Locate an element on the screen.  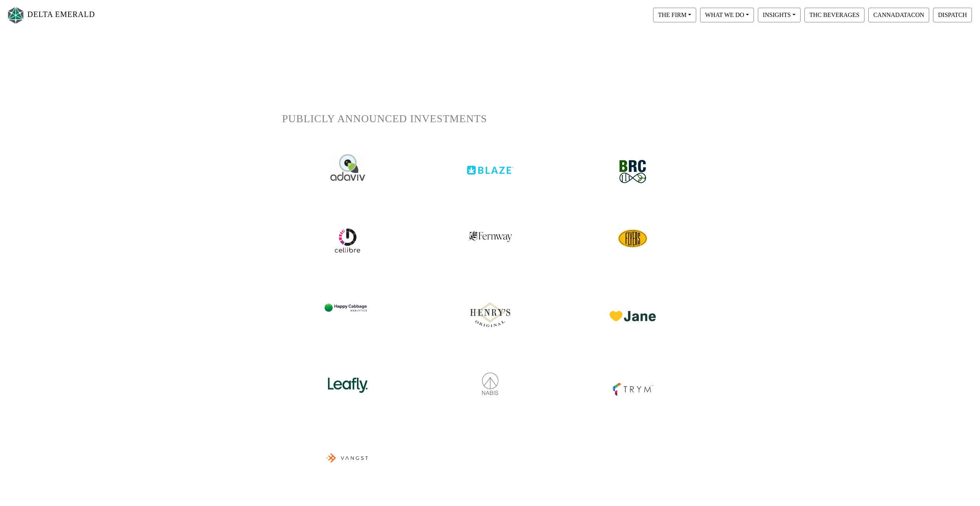
a: DELTA EMERALD is located at coordinates (50, 15).